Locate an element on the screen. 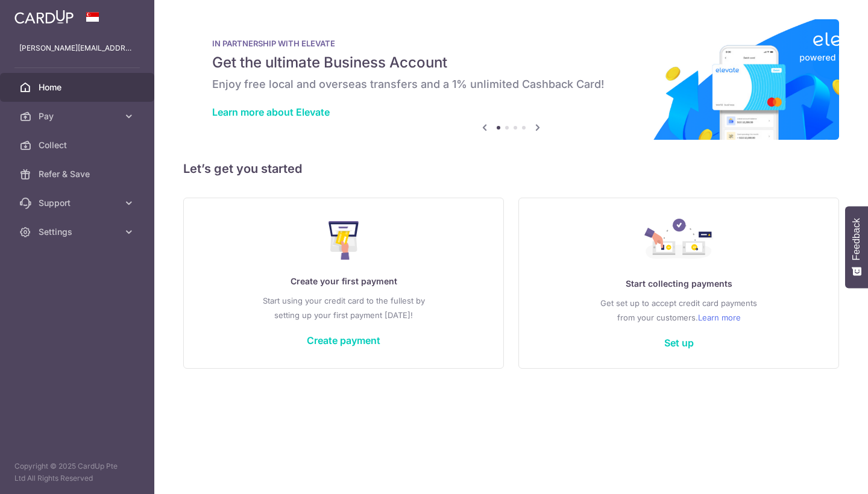 The image size is (868, 494). img: CardUp is located at coordinates (44, 17).